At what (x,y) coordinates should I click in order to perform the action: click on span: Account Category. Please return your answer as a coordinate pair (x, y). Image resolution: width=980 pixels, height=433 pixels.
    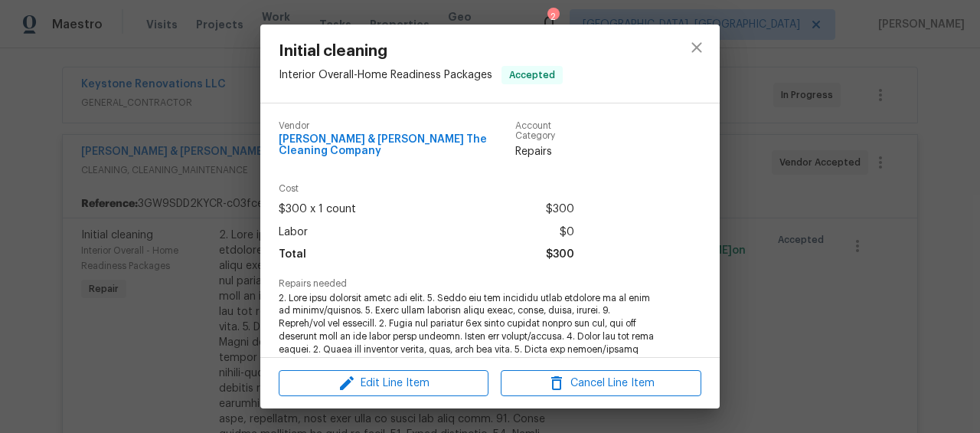
    Looking at the image, I should click on (544, 131).